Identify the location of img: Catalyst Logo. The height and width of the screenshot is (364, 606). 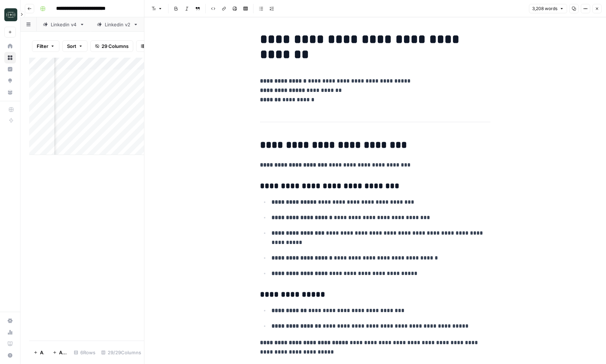
(11, 14).